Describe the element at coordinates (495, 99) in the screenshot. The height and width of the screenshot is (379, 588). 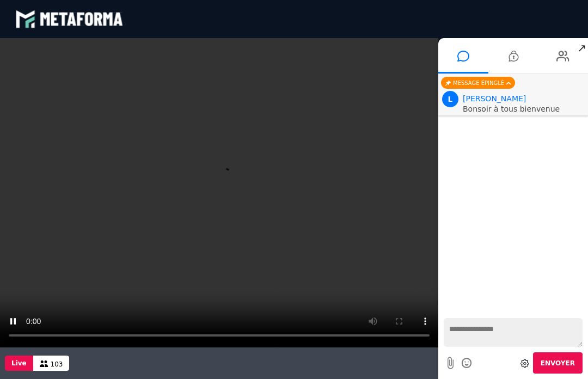
I see `span: Animateur` at that location.